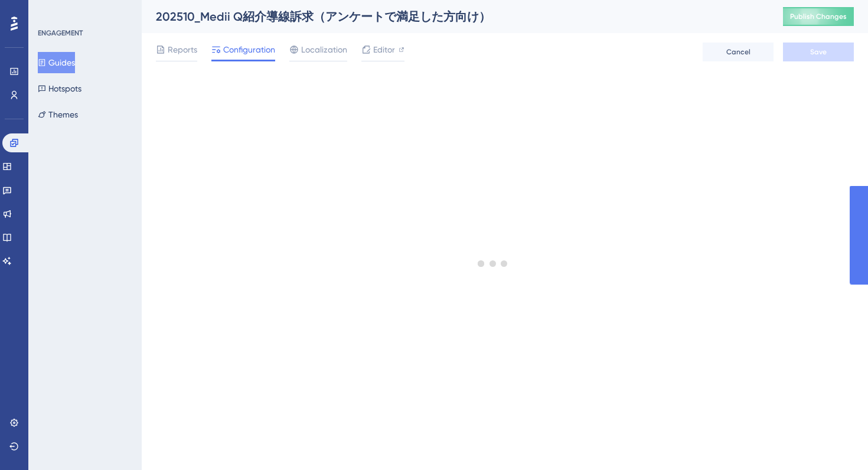 The width and height of the screenshot is (868, 470). I want to click on button: Publish Changes, so click(818, 16).